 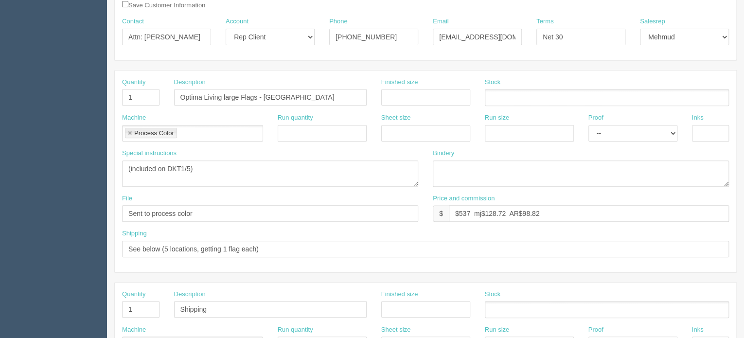 I want to click on label: Bindery, so click(x=444, y=153).